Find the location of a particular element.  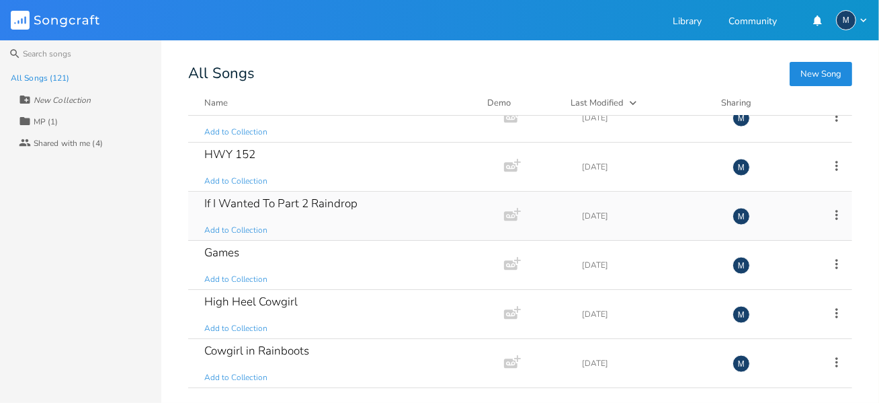

div: MP (1) is located at coordinates (46, 122).